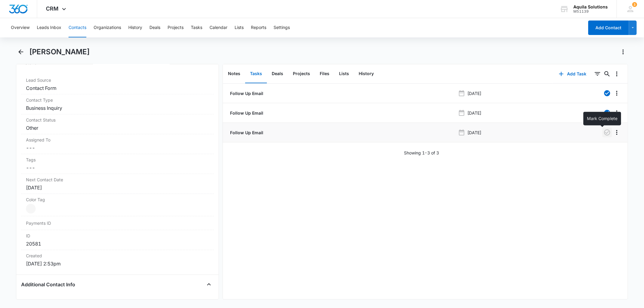 Image resolution: width=644 pixels, height=308 pixels. I want to click on button: Leads Inbox, so click(49, 28).